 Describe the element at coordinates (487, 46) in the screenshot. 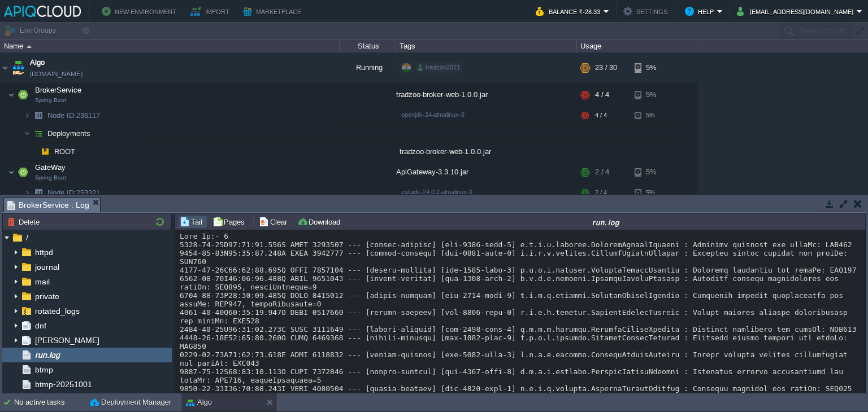

I see `div: Tags` at that location.